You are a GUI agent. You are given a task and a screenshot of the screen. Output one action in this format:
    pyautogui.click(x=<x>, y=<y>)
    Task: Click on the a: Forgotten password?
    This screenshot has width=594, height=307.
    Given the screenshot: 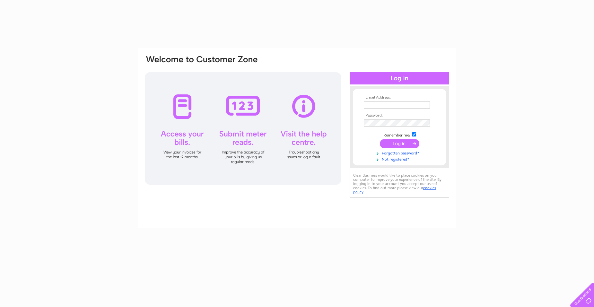 What is the action you would take?
    pyautogui.click(x=400, y=153)
    